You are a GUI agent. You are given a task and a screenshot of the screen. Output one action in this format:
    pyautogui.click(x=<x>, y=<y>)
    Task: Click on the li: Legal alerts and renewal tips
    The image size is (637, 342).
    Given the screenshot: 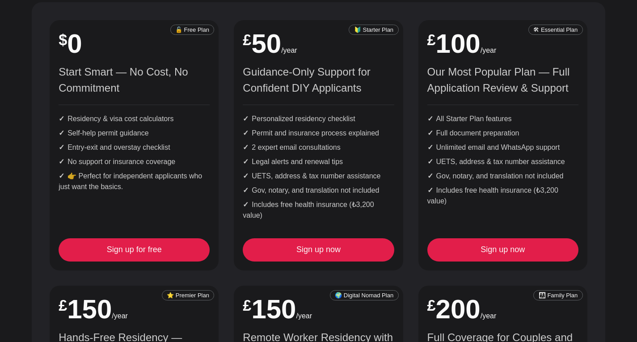 What is the action you would take?
    pyautogui.click(x=318, y=162)
    